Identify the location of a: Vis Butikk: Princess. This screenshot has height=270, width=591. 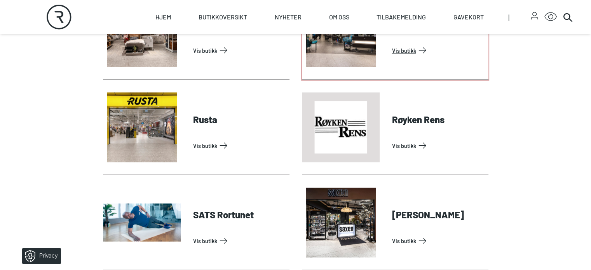
(240, 50).